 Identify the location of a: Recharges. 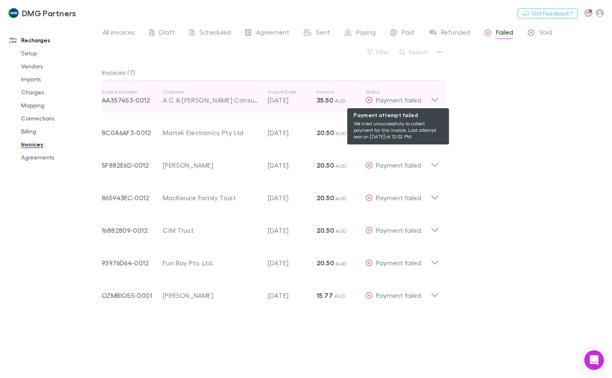
(54, 40).